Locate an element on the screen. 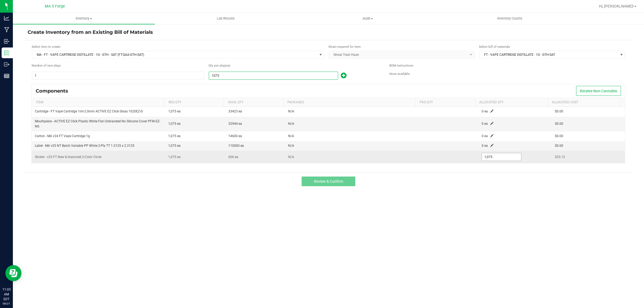  span: Add new output is located at coordinates (342, 77).